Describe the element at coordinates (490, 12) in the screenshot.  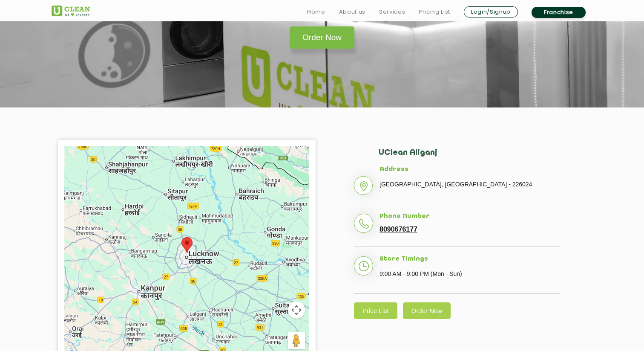
I see `a: Login/Signup` at that location.